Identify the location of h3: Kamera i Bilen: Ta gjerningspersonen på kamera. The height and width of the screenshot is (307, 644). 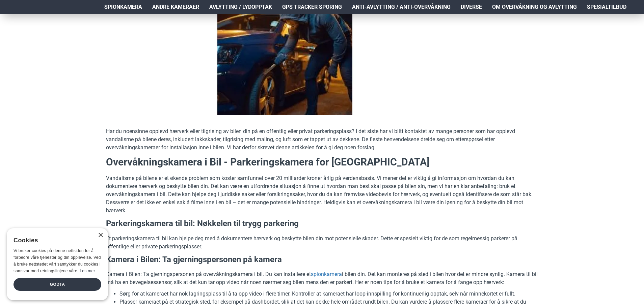
(322, 260).